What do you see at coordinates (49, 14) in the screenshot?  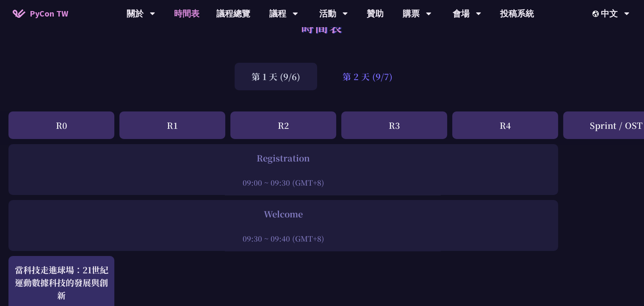 I see `span: PyCon TW` at bounding box center [49, 14].